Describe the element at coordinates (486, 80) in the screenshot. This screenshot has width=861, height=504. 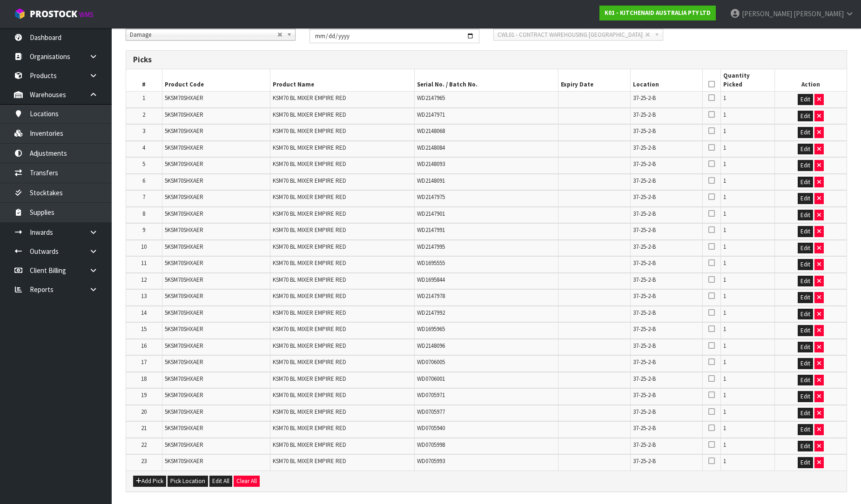
I see `th: Serial No. / Batch No.` at that location.